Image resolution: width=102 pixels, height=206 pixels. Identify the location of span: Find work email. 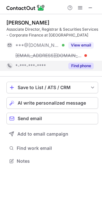
(56, 148).